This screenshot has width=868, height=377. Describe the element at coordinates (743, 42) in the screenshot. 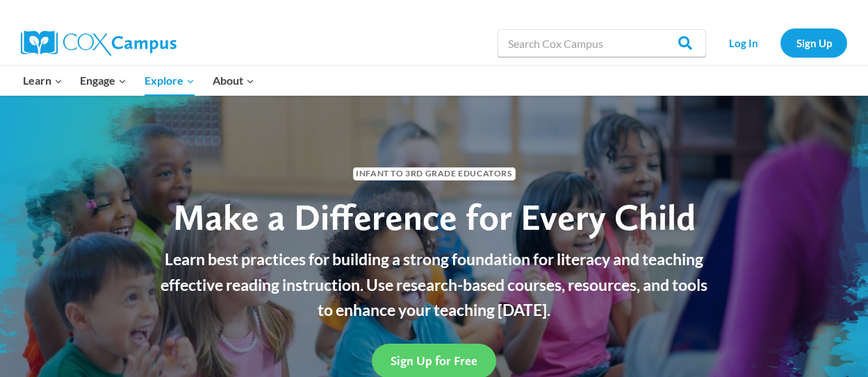

I see `a: Log In` at that location.